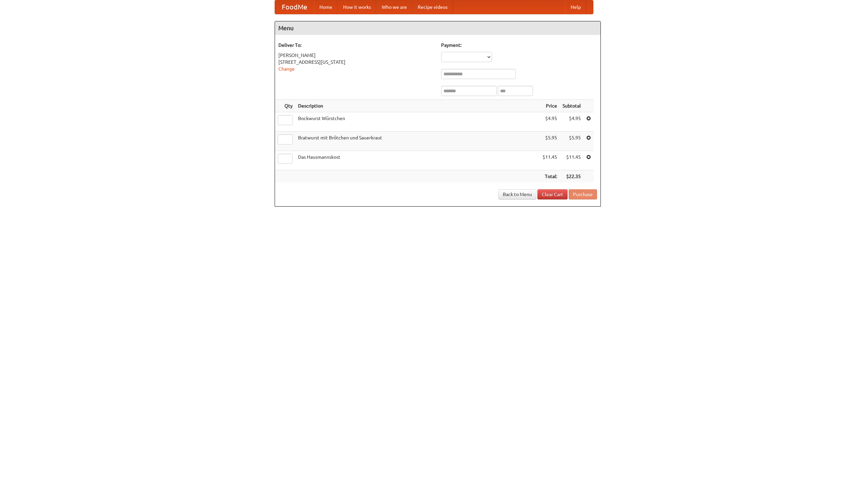  I want to click on td: Bockwurst Würstchen, so click(418, 122).